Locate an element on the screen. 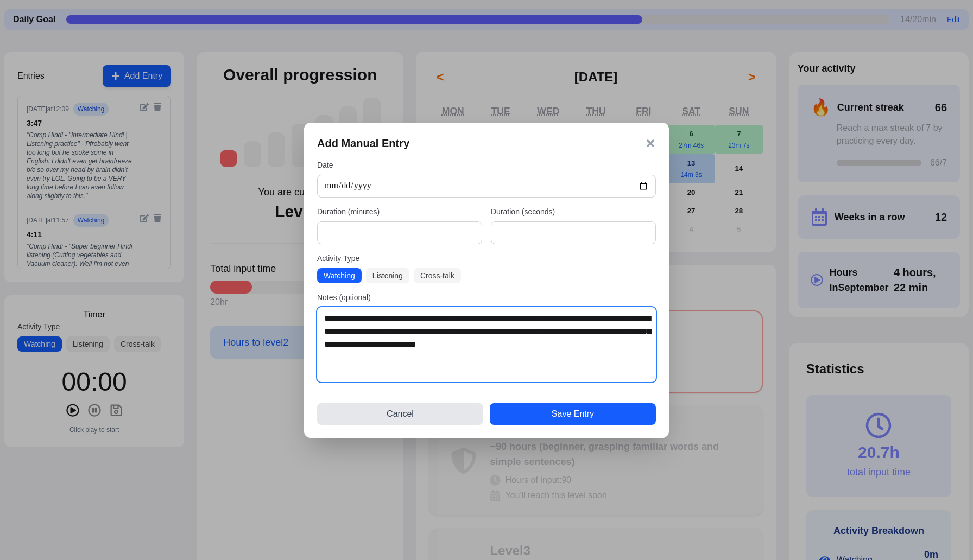 The height and width of the screenshot is (560, 973). label: Duration (minutes) is located at coordinates (400, 212).